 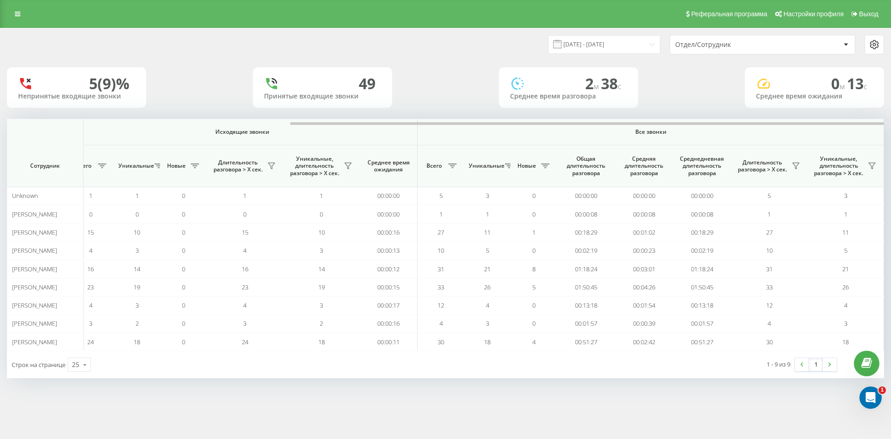 I want to click on span: Длительность разговора > Х сек., so click(x=762, y=166).